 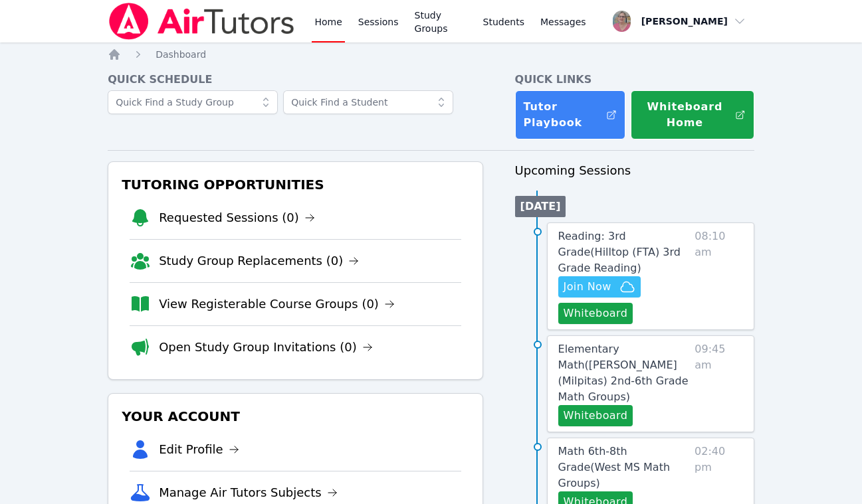 I want to click on a: Manage Air Tutors Subjects, so click(x=248, y=493).